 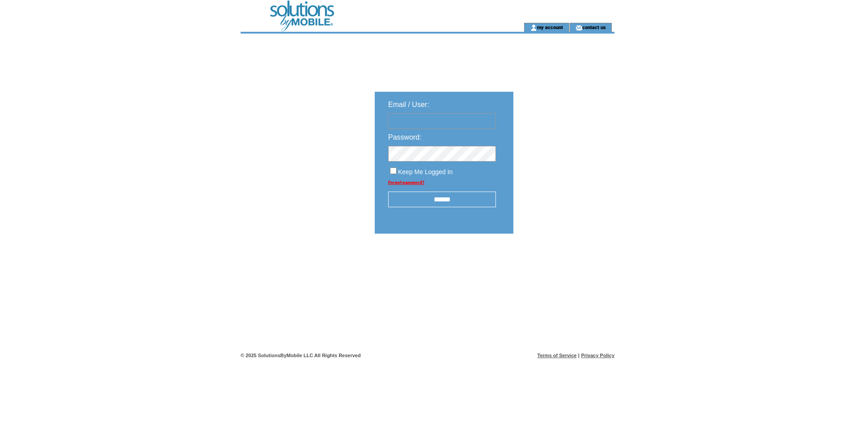 I want to click on span: Password:, so click(x=405, y=137).